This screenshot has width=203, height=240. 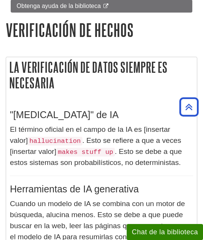 I want to click on font: . Esto se debe a que estos sistemas son probabilísticos, no deterministas., so click(x=96, y=157).